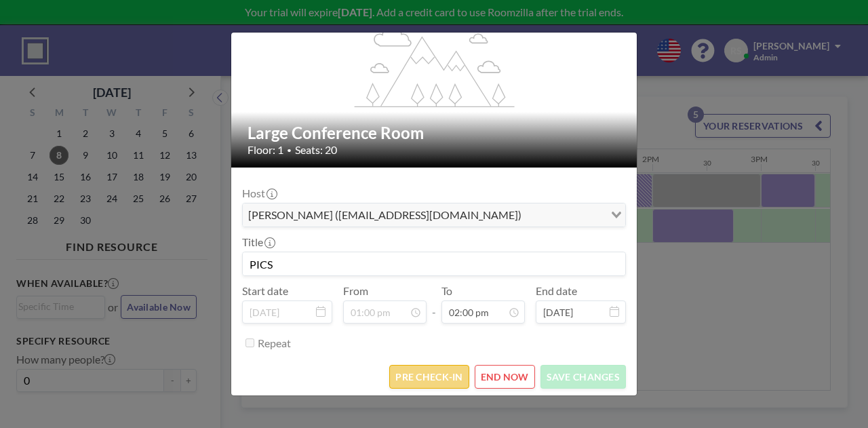  Describe the element at coordinates (355, 291) in the screenshot. I see `label: From` at that location.